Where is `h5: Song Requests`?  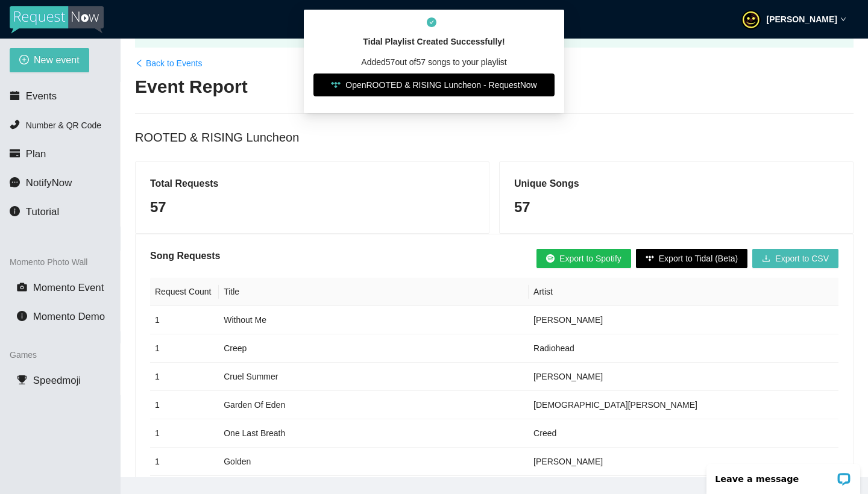
h5: Song Requests is located at coordinates (185, 256).